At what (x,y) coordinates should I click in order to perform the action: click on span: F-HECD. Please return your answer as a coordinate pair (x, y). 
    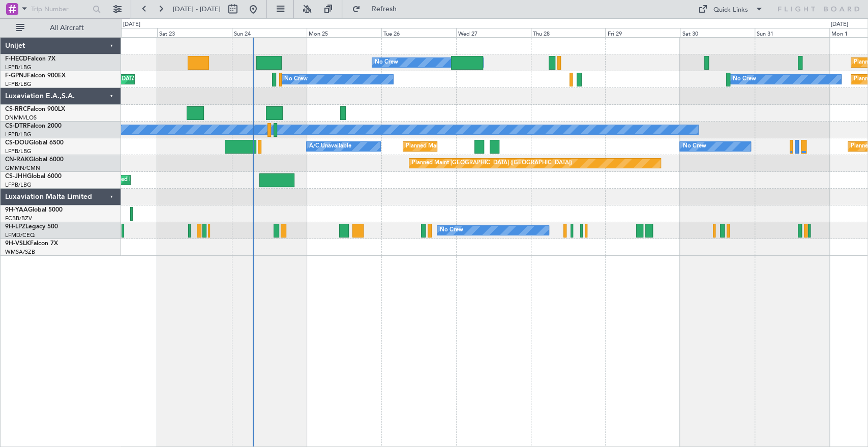
    Looking at the image, I should click on (17, 59).